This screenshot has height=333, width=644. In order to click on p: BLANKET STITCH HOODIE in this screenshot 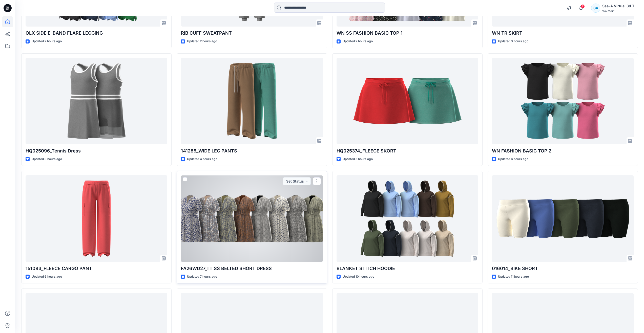, I will do `click(407, 268)`.